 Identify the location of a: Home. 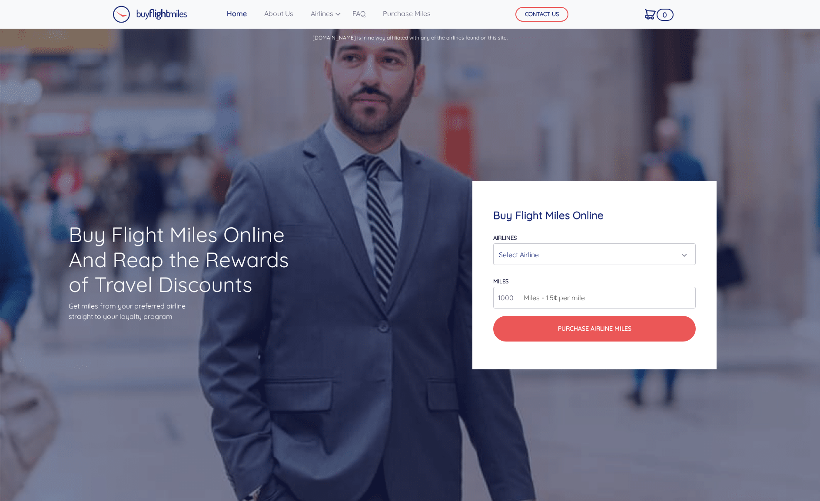
(237, 13).